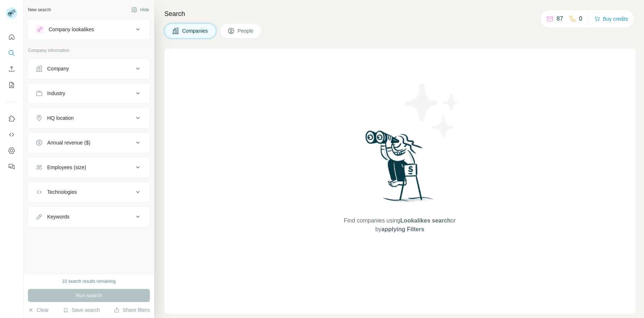 The height and width of the screenshot is (318, 644). What do you see at coordinates (81, 310) in the screenshot?
I see `button: Save search` at bounding box center [81, 310].